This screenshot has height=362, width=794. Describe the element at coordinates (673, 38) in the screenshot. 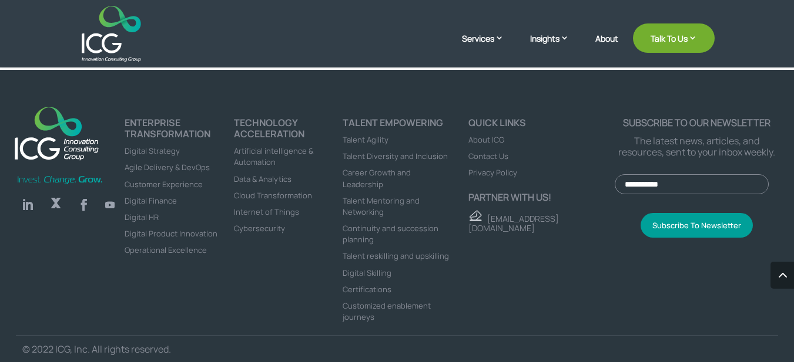

I see `a: Talk To Us` at that location.